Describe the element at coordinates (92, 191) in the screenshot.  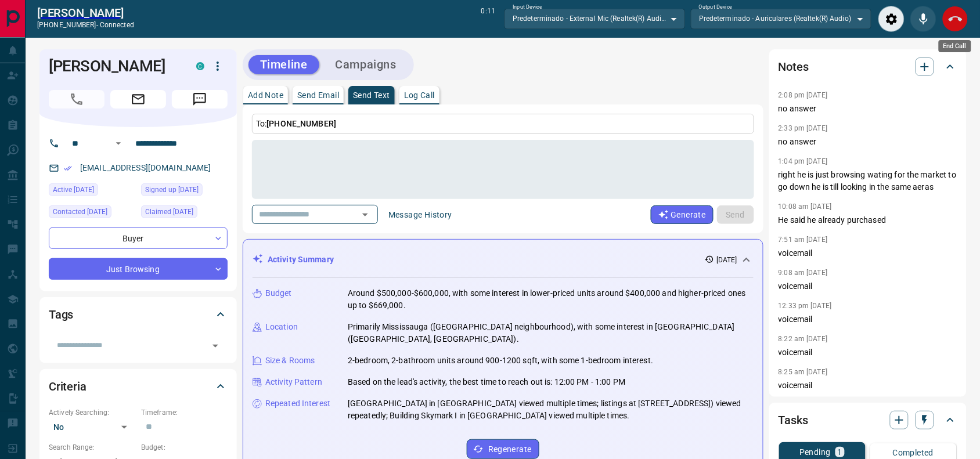
I see `div: Sat Oct 04 2025` at that location.